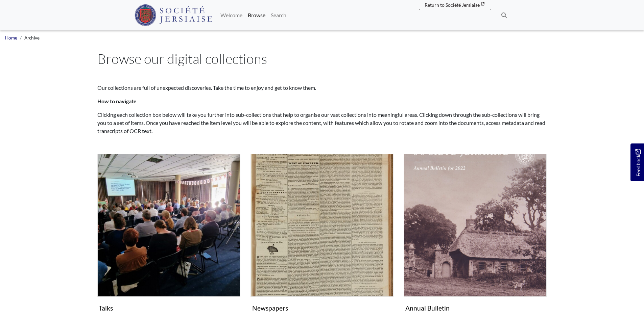  Describe the element at coordinates (637, 163) in the screenshot. I see `a: Would you like to provide feedback?` at that location.